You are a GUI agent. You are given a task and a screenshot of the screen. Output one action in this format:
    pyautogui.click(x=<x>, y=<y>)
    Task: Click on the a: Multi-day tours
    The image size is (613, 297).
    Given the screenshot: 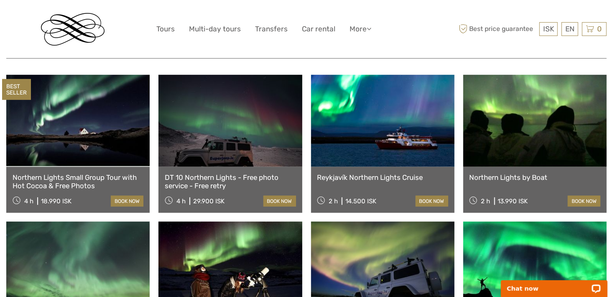 What is the action you would take?
    pyautogui.click(x=215, y=29)
    